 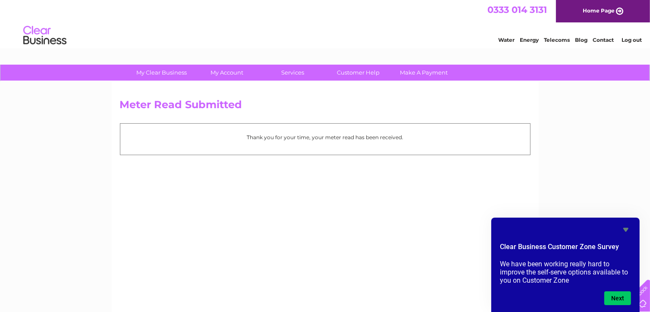 What do you see at coordinates (557, 40) in the screenshot?
I see `a: Telecoms` at bounding box center [557, 40].